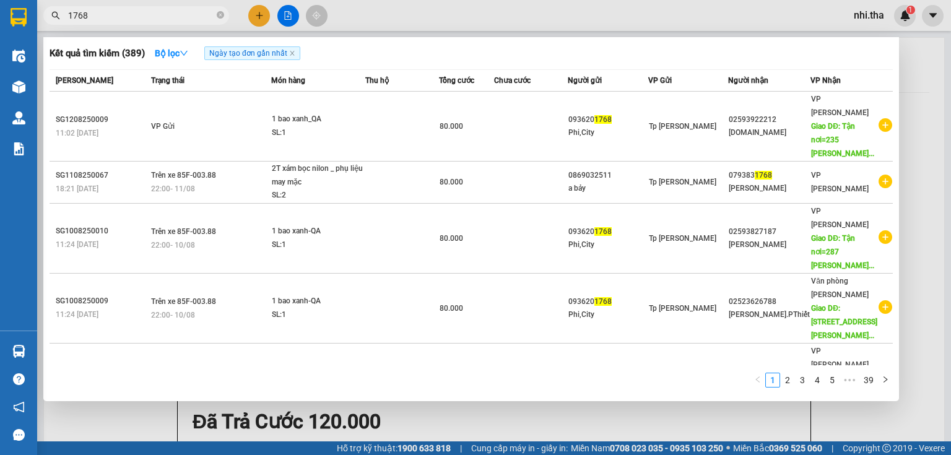 This screenshot has width=951, height=455. Describe the element at coordinates (758, 380) in the screenshot. I see `button: left` at that location.